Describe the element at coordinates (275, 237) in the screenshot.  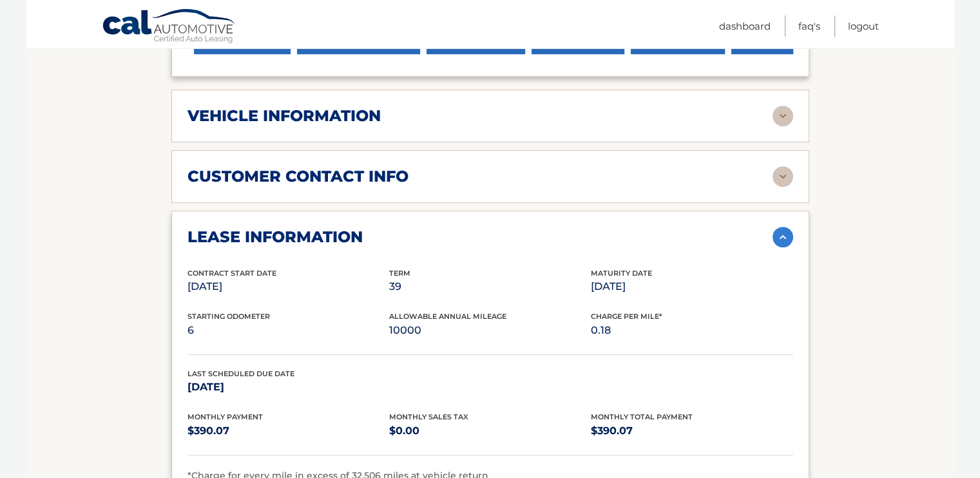
I see `h2: lease information` at that location.